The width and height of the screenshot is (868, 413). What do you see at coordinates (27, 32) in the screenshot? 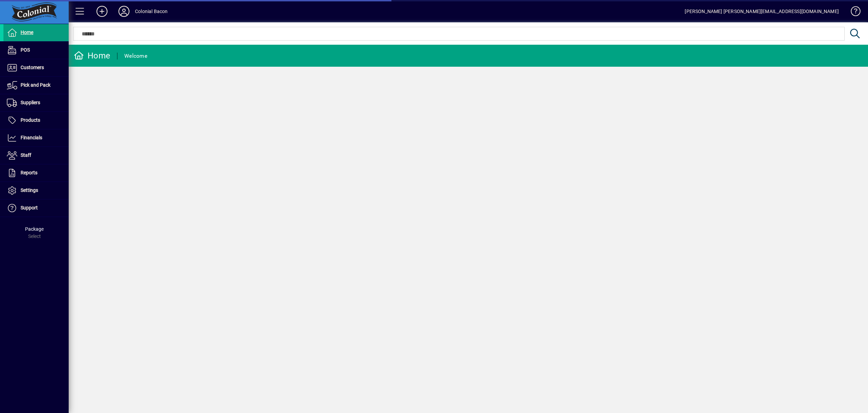
I see `span: Home` at bounding box center [27, 32].